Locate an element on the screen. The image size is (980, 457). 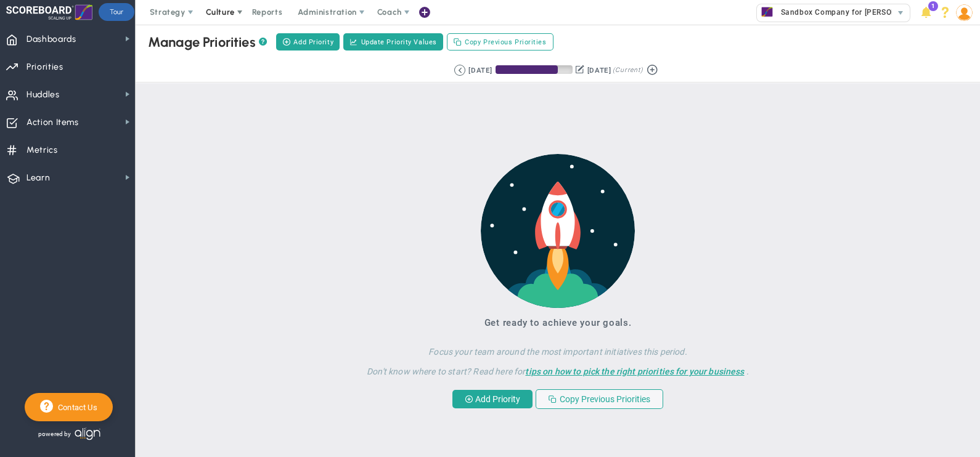
div: Period Progress: 81% Day 74 of 91 with 17 remaining. is located at coordinates (534, 69).